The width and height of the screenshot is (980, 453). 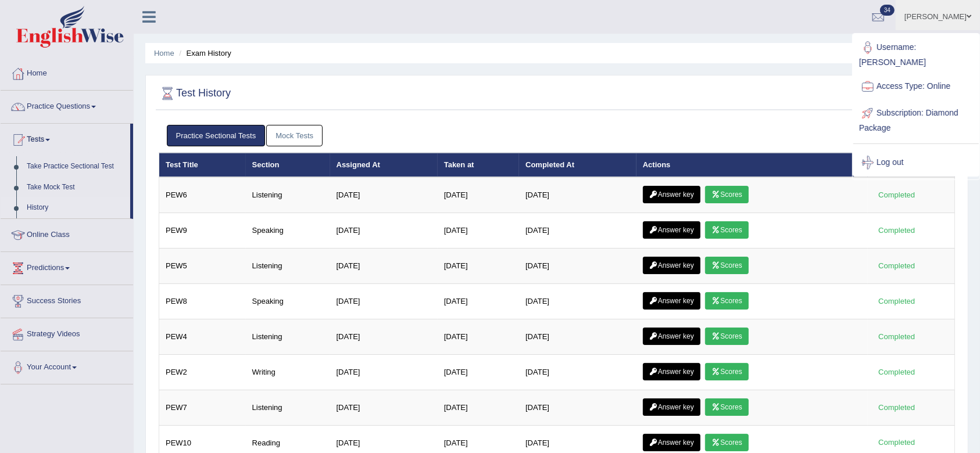 What do you see at coordinates (202, 195) in the screenshot?
I see `td: PEW6` at bounding box center [202, 195].